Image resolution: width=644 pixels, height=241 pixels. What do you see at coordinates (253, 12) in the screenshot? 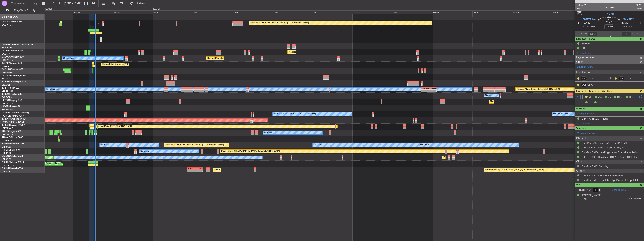
I see `div: Wed 3` at bounding box center [253, 12].